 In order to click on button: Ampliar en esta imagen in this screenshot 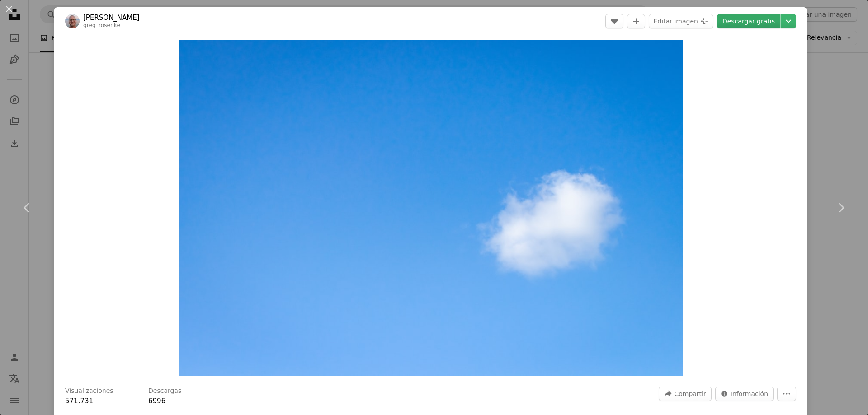, I will do `click(431, 208)`.